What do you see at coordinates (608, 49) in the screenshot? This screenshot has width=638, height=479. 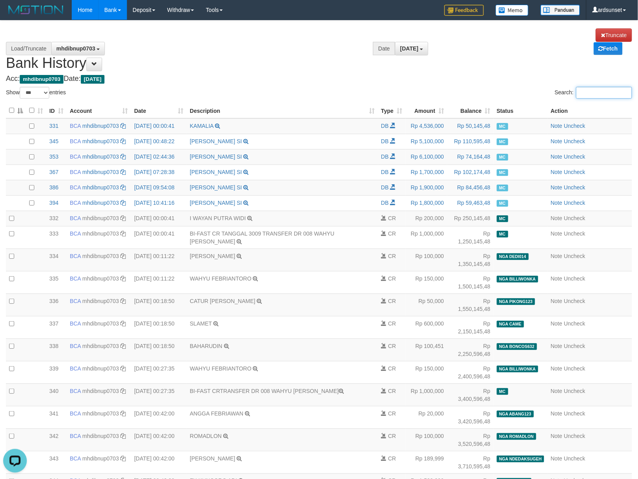 I see `a: Fetch` at bounding box center [608, 49].